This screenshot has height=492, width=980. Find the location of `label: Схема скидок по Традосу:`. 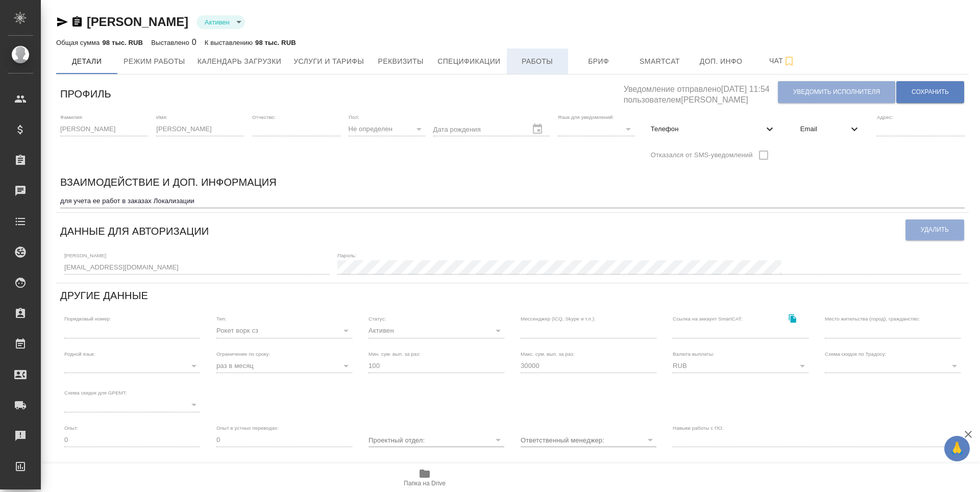

label: Схема скидок по Традосу: is located at coordinates (855, 354).